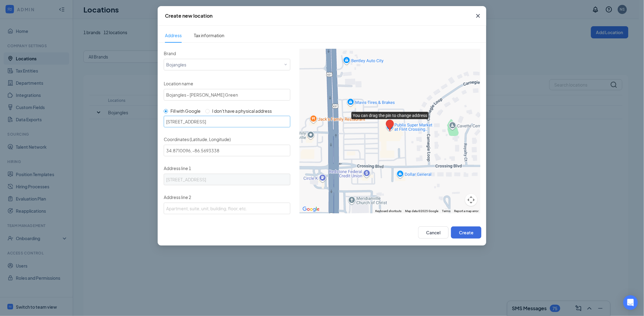 The width and height of the screenshot is (644, 316). Describe the element at coordinates (471, 200) in the screenshot. I see `button: Map camera controls` at that location.